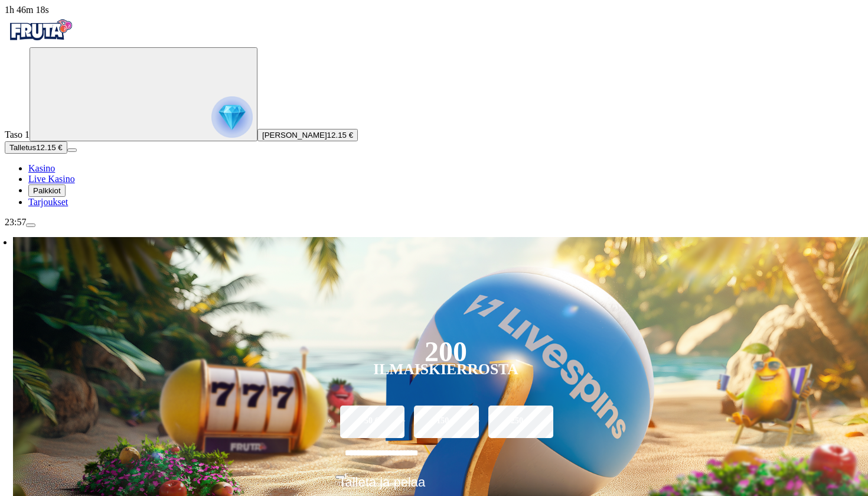  I want to click on span: user session time, so click(26, 9).